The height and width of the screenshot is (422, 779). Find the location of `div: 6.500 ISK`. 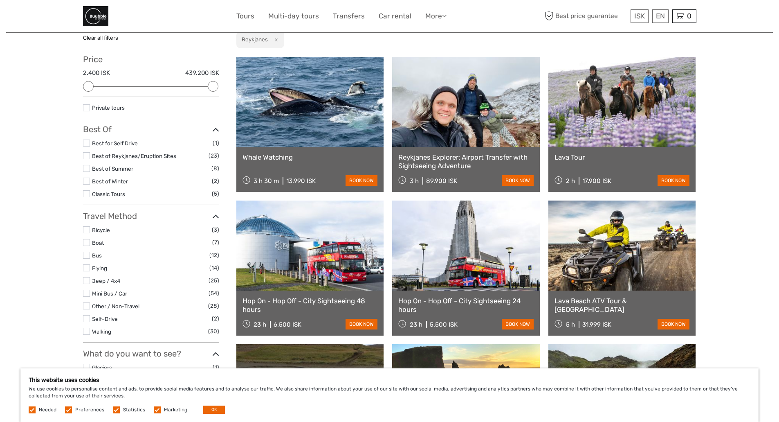

div: 6.500 ISK is located at coordinates (287, 324).